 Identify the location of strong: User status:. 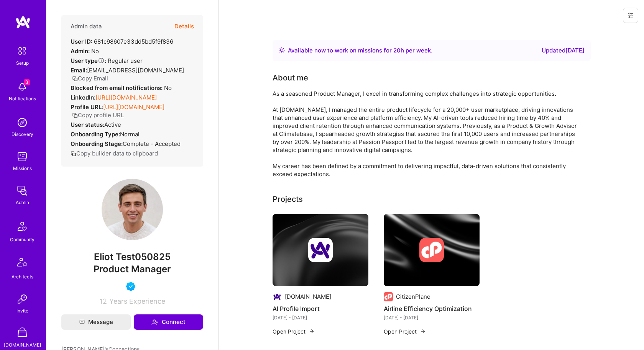
(87, 124).